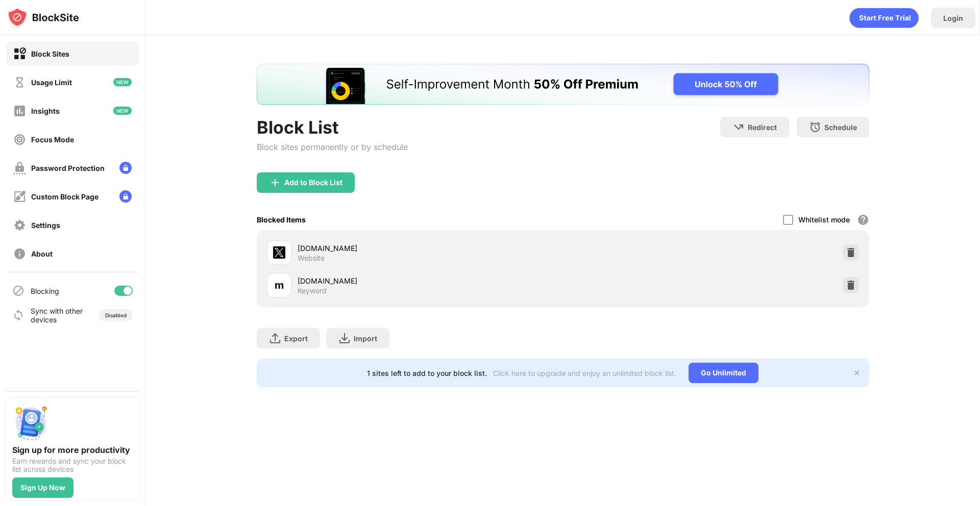  Describe the element at coordinates (857, 373) in the screenshot. I see `img: x-button.svg` at that location.